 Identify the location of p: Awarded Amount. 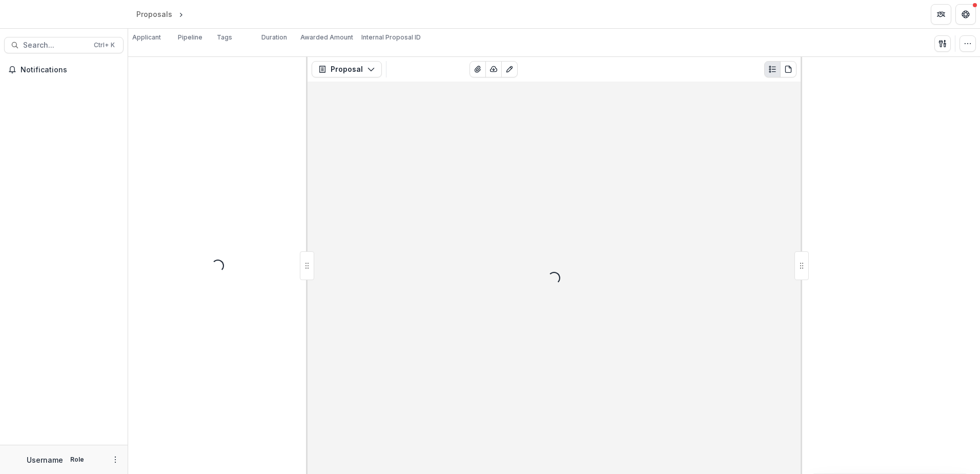
(326, 38).